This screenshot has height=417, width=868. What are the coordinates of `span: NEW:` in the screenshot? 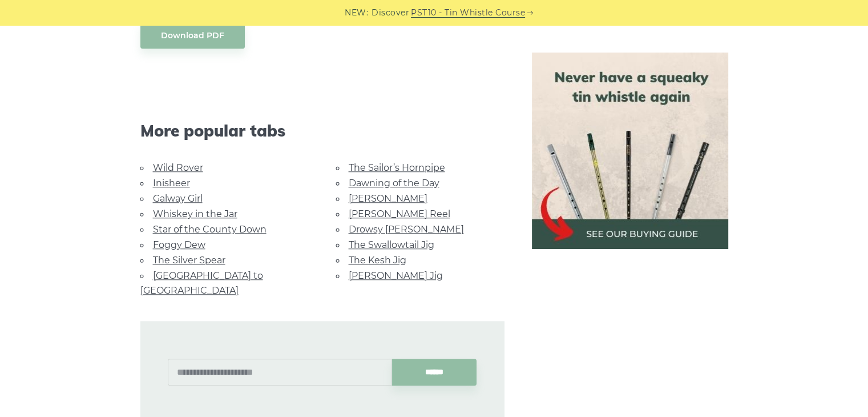 It's located at (356, 13).